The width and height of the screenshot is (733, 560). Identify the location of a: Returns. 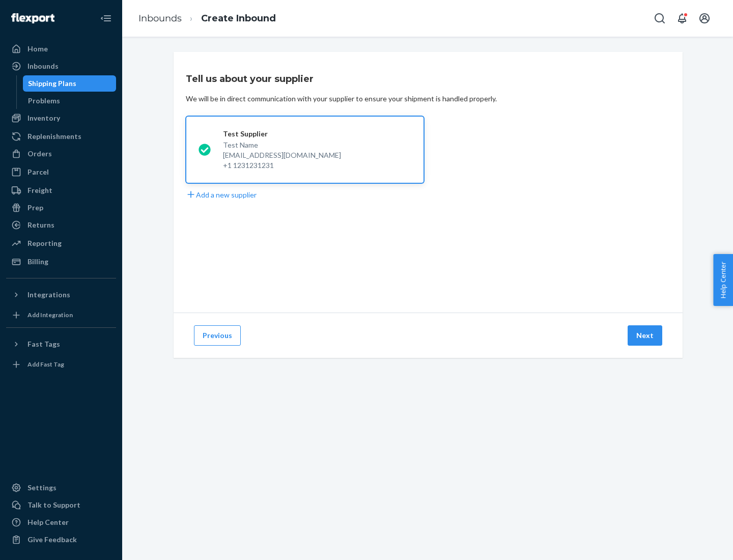
(61, 225).